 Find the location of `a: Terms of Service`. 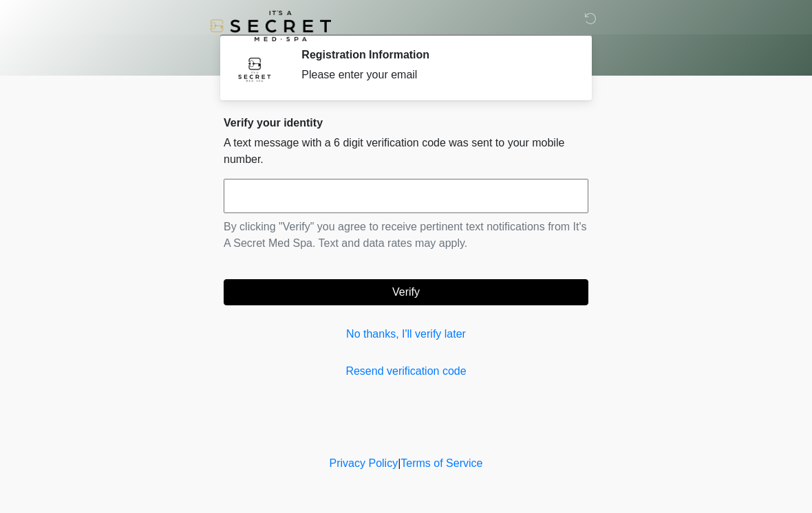

a: Terms of Service is located at coordinates (441, 463).